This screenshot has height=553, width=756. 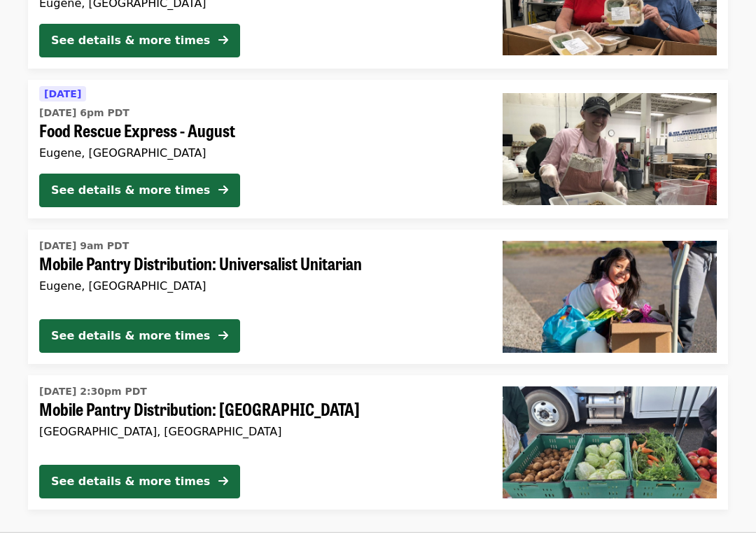 I want to click on a: See details for "Food Rescue Express - August", so click(x=378, y=150).